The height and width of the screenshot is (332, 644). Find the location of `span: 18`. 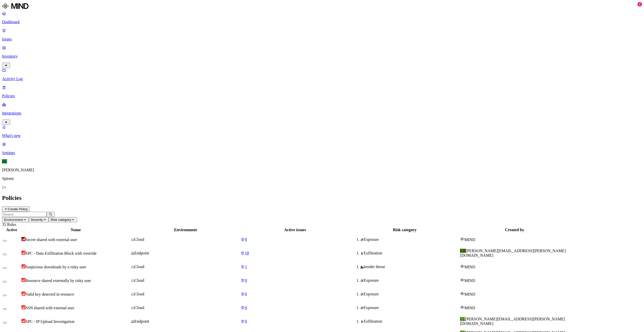

span: 18 is located at coordinates (247, 253).